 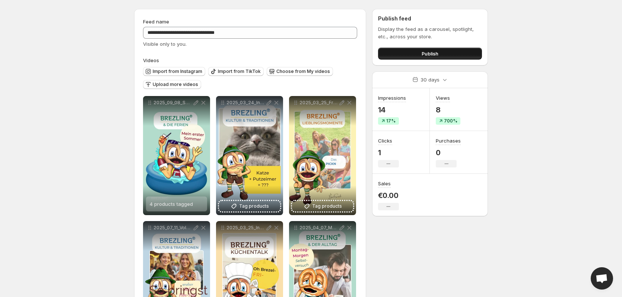 I want to click on span: 4 products tagged, so click(x=171, y=204).